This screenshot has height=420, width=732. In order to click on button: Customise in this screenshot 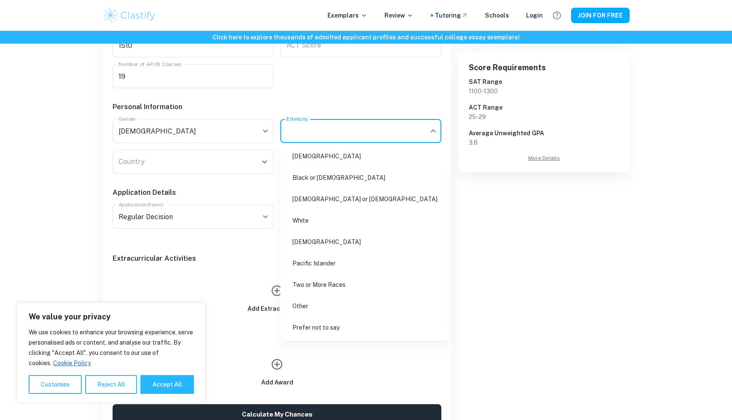, I will do `click(55, 384)`.